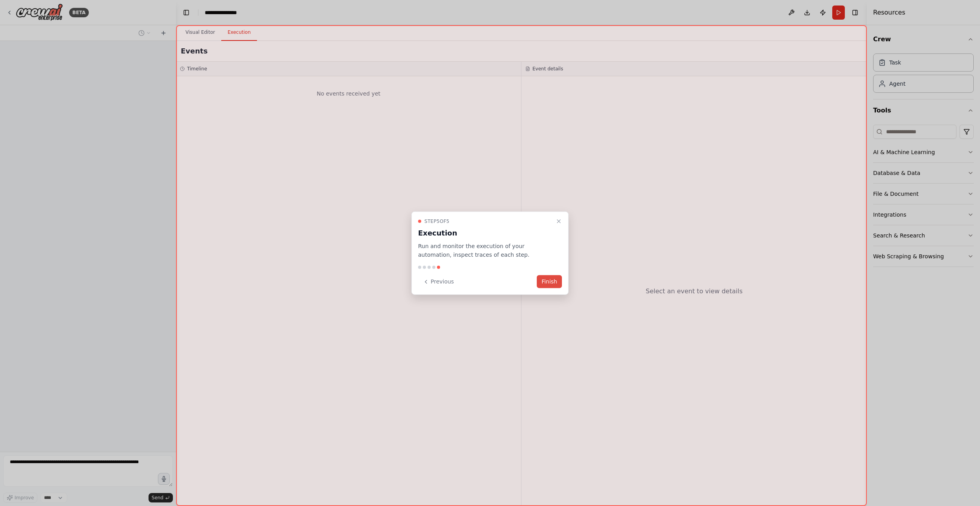 The height and width of the screenshot is (506, 980). Describe the element at coordinates (438, 281) in the screenshot. I see `button: Previous` at that location.